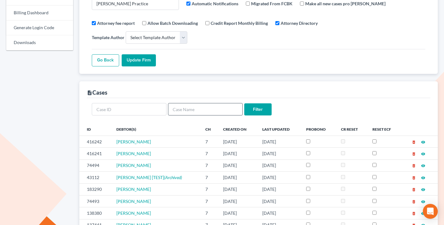 Image resolution: width=444 pixels, height=225 pixels. I want to click on label: Attorney fee report, so click(116, 23).